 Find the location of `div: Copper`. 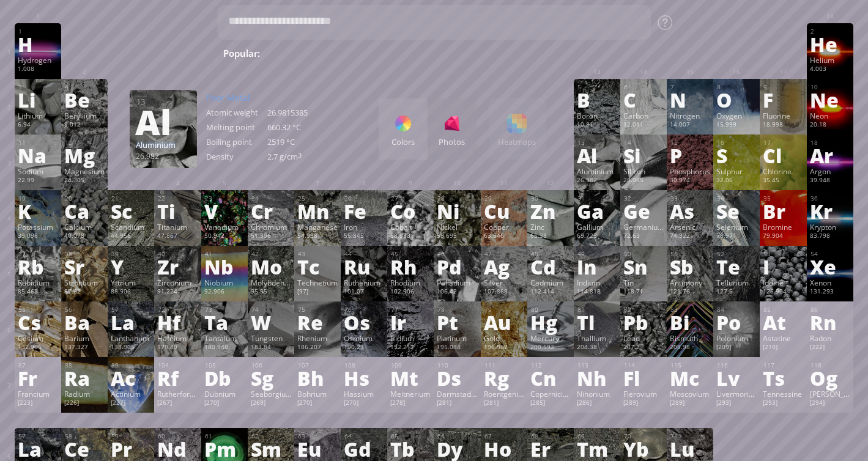

div: Copper is located at coordinates (504, 227).